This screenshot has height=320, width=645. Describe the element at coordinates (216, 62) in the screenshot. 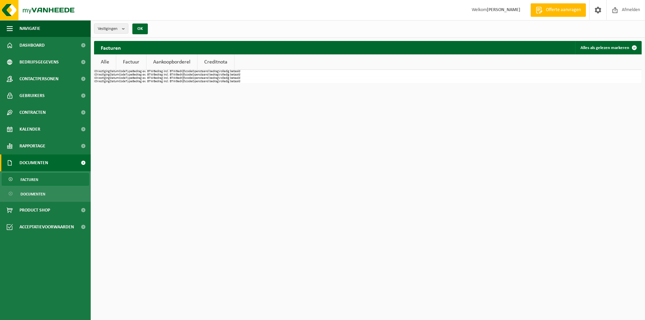

I see `a: Creditnota` at that location.